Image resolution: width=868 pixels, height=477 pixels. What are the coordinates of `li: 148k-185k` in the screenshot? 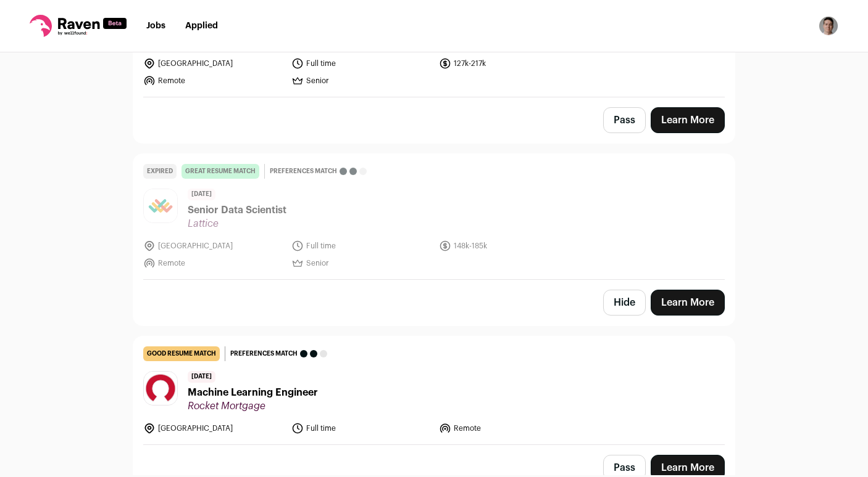 It's located at (509, 246).